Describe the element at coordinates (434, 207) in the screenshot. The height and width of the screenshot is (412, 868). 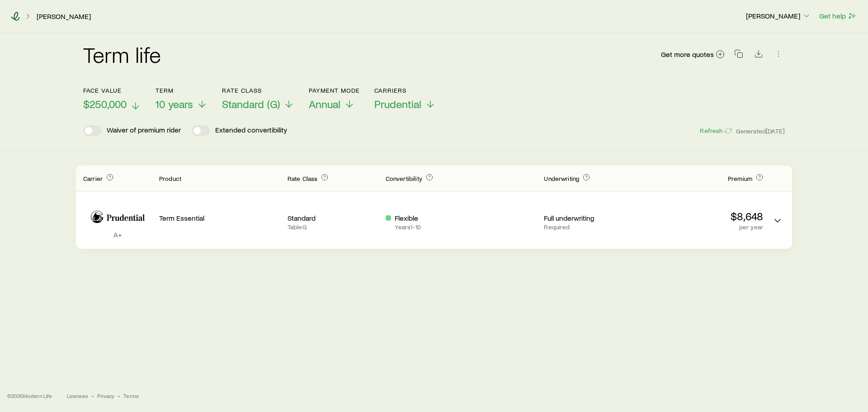
I see `div: Term quotes` at that location.